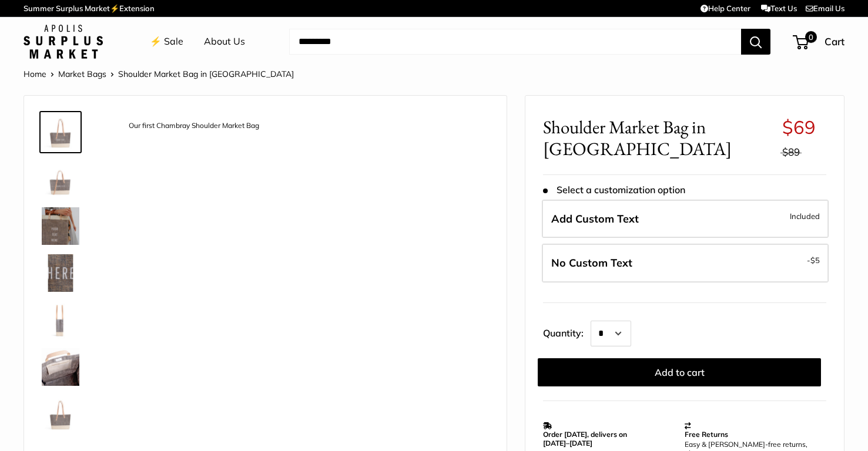 The width and height of the screenshot is (868, 451). Describe the element at coordinates (679, 373) in the screenshot. I see `button: Add to cart` at that location.